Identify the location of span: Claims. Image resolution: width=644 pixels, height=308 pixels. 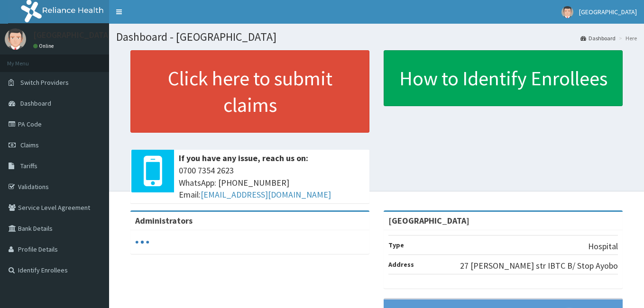
(29, 145).